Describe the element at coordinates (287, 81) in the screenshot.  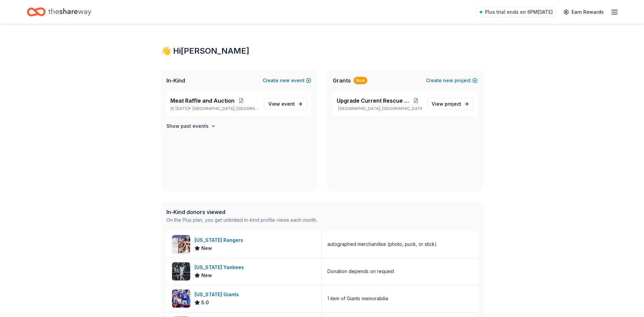
I see `button: Createnewevent` at that location.